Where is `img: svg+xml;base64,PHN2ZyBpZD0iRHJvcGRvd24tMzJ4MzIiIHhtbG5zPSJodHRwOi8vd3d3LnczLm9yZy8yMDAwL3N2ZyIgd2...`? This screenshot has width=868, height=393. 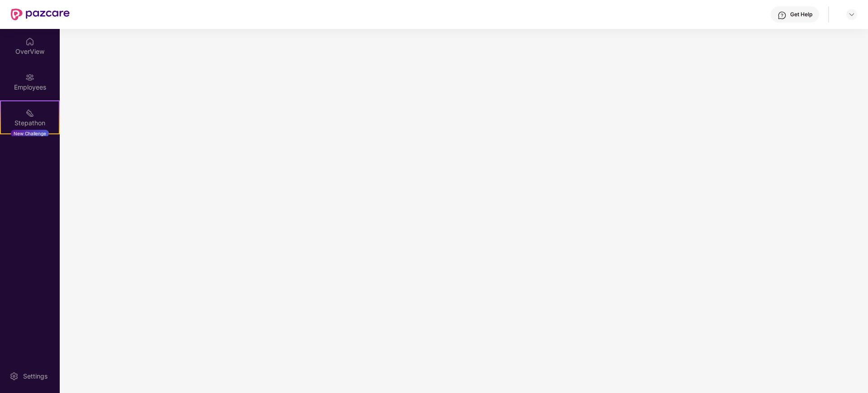
img: svg+xml;base64,PHN2ZyBpZD0iRHJvcGRvd24tMzJ4MzIiIHhtbG5zPSJodHRwOi8vd3d3LnczLm9yZy8yMDAwL3N2ZyIgd2... is located at coordinates (852, 15).